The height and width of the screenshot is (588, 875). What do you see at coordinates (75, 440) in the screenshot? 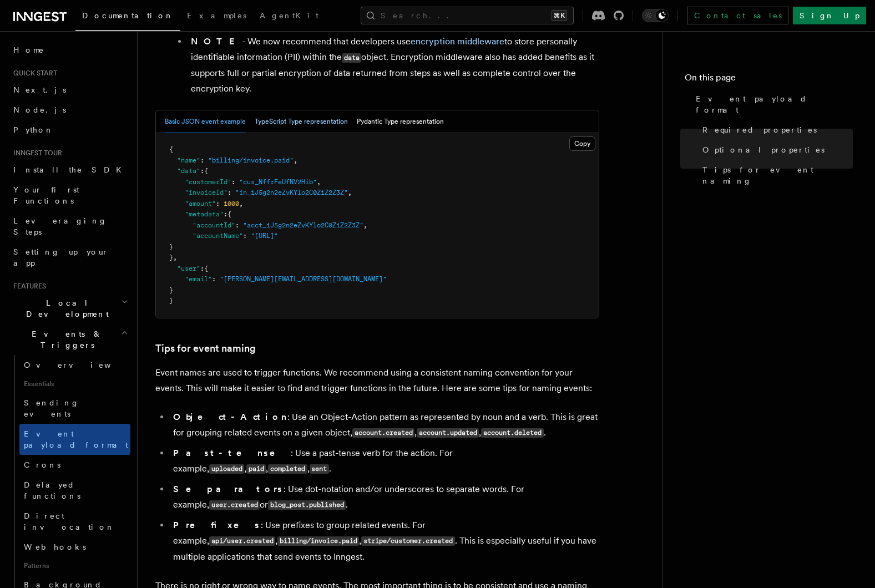
I see `a: Event payload format` at bounding box center [75, 440].